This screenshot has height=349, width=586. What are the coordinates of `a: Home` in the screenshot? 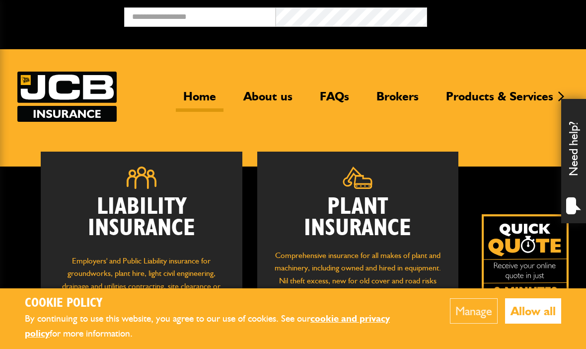 It's located at (200, 100).